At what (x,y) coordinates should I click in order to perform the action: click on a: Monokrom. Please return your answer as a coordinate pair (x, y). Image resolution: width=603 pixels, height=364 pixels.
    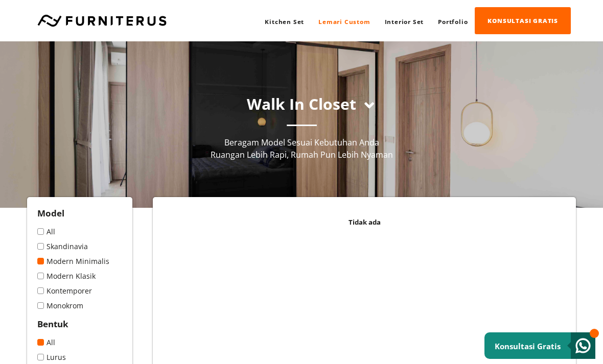
    Looking at the image, I should click on (80, 305).